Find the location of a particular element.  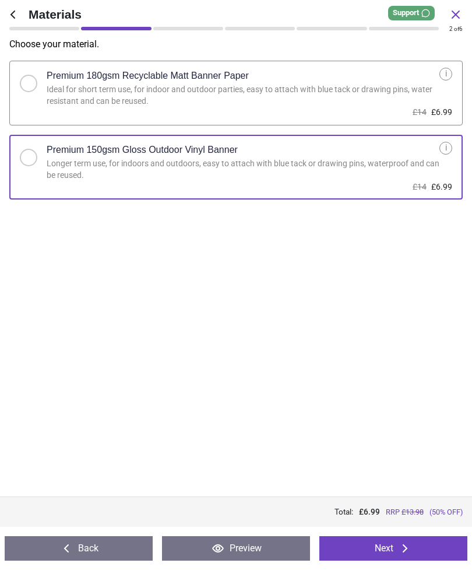

div: of 6 is located at coordinates (456, 29).